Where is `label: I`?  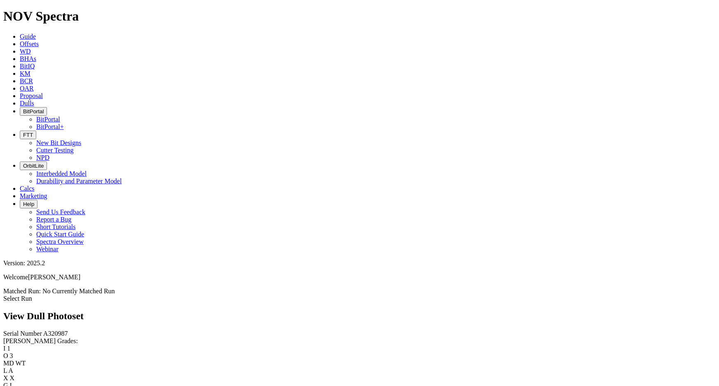
label: I is located at coordinates (4, 348).